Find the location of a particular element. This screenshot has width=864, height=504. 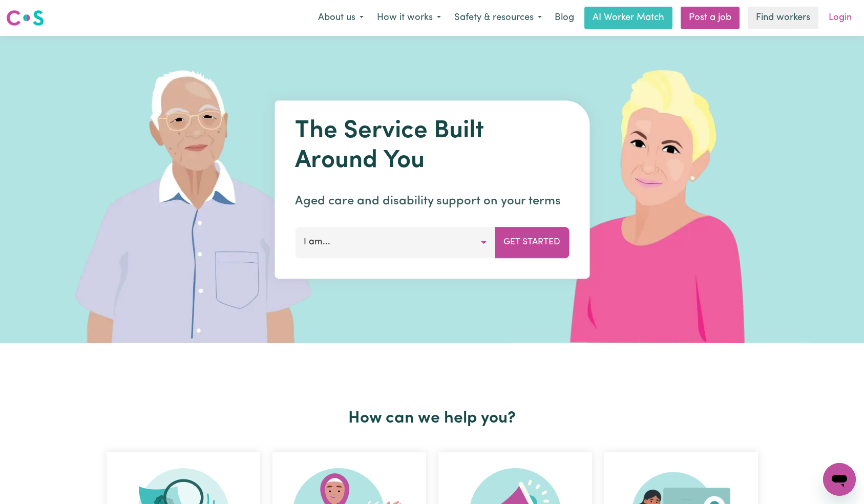

h2: How can we help you? is located at coordinates (432, 418).